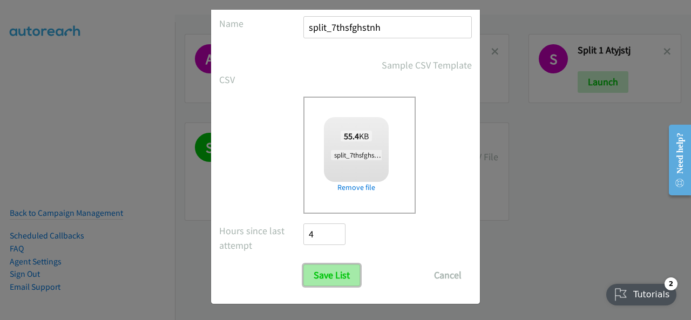  Describe the element at coordinates (351, 136) in the screenshot. I see `strong: 55.4` at that location.